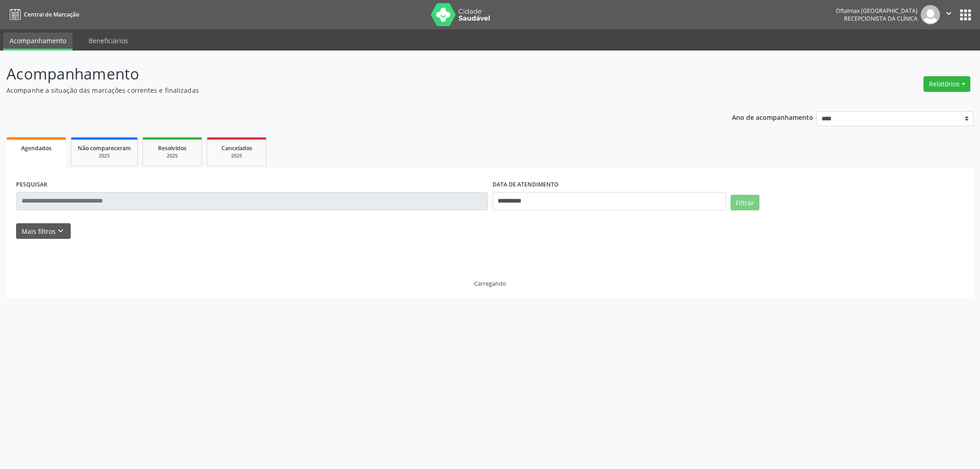  I want to click on button: Filtrar, so click(745, 203).